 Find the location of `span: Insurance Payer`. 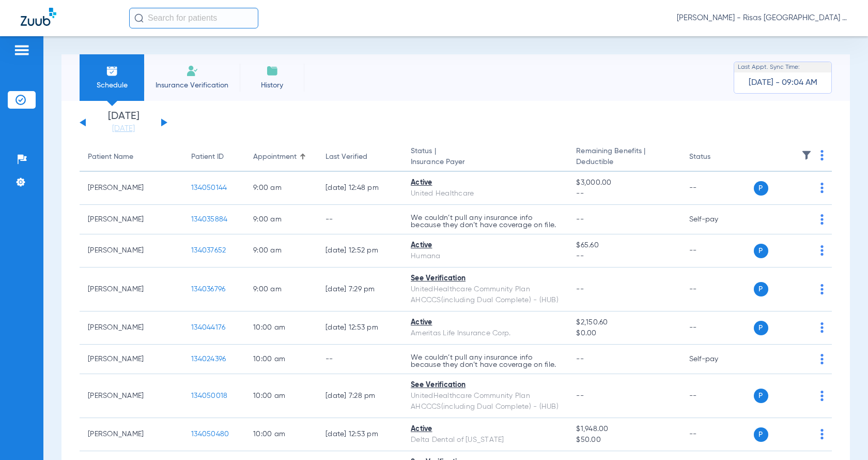

span: Insurance Payer is located at coordinates (485, 162).